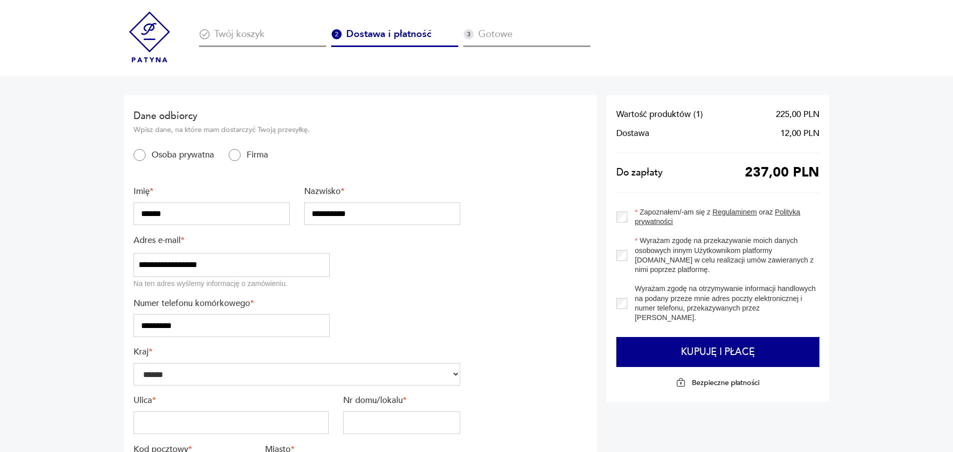 This screenshot has height=452, width=953. I want to click on div: Gotowe, so click(527, 38).